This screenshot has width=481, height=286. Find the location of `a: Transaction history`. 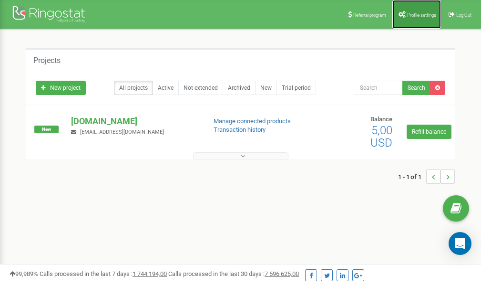

a: Transaction history is located at coordinates (240, 129).